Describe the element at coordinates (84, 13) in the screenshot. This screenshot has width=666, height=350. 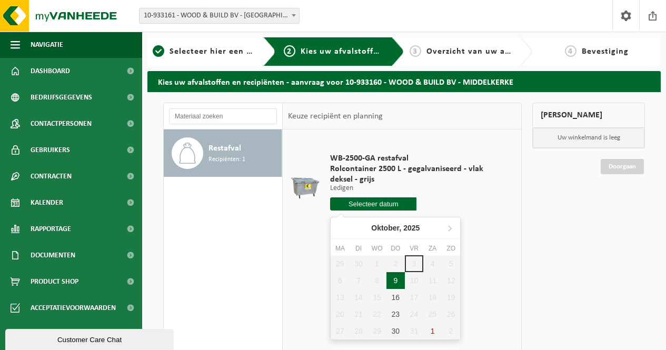
I see `div: Customer Care Chat` at that location.